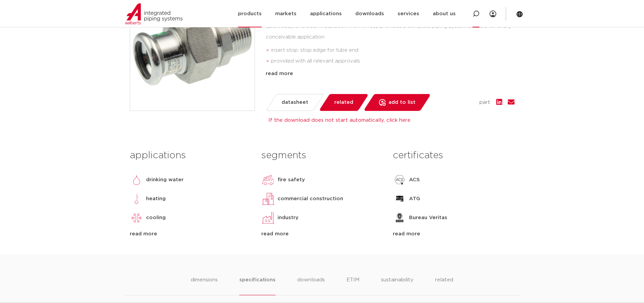 Image resolution: width=644 pixels, height=303 pixels. I want to click on img: ATG, so click(400, 199).